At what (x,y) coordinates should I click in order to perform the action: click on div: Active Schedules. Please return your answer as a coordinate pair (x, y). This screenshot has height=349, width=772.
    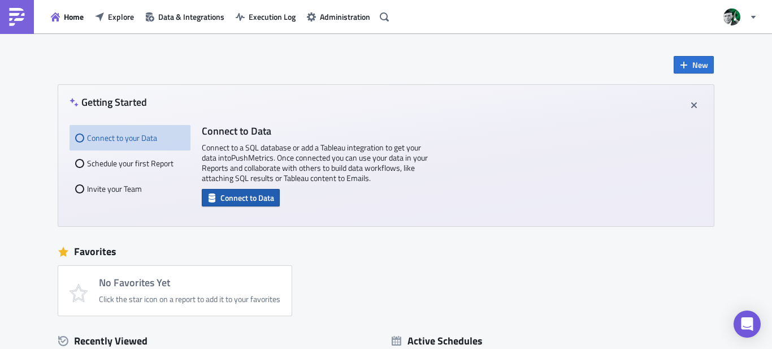
    Looking at the image, I should click on (437, 340).